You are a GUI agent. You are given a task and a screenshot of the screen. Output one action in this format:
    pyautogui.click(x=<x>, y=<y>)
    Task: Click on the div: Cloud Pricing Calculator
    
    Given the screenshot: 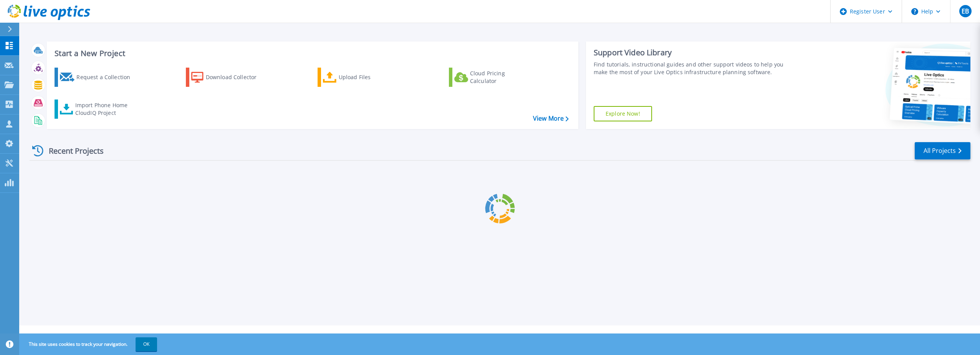 What is the action you would take?
    pyautogui.click(x=500, y=77)
    